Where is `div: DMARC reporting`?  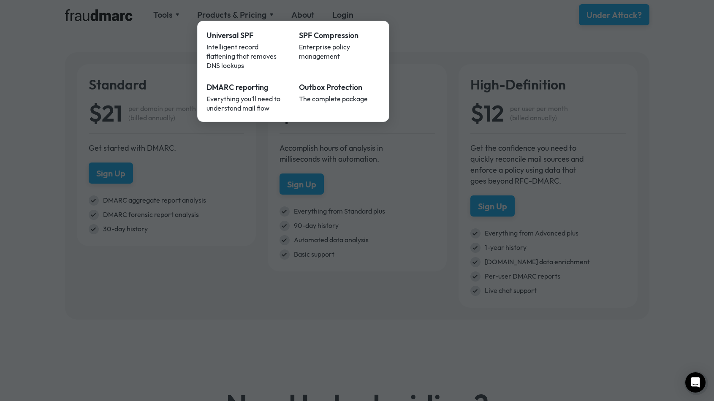 div: DMARC reporting is located at coordinates (247, 87).